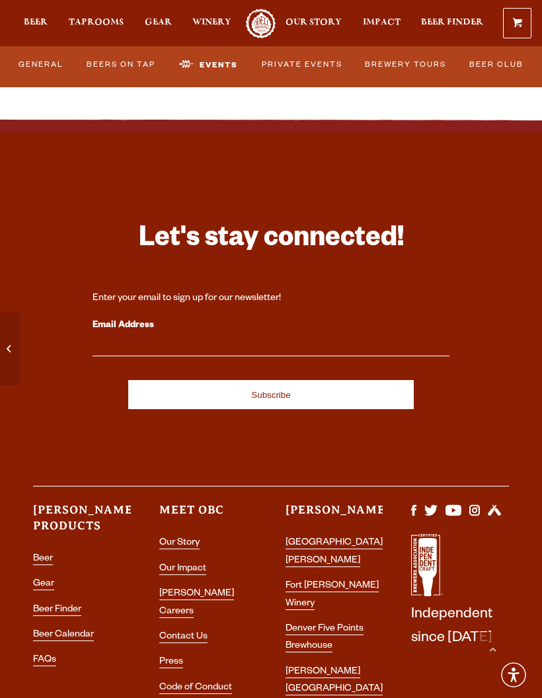  What do you see at coordinates (452, 517) in the screenshot?
I see `a: Visit us on YouTube` at bounding box center [452, 517].